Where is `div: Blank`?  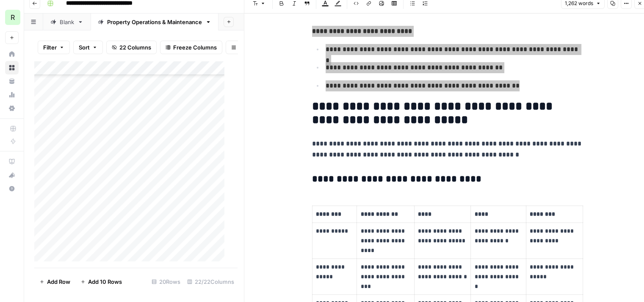 div: Blank is located at coordinates (67, 22).